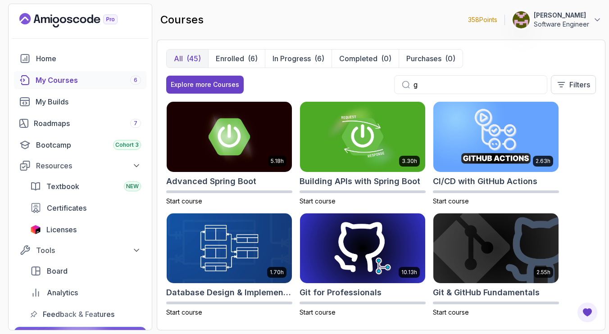 This screenshot has width=609, height=334. I want to click on div: Home, so click(88, 59).